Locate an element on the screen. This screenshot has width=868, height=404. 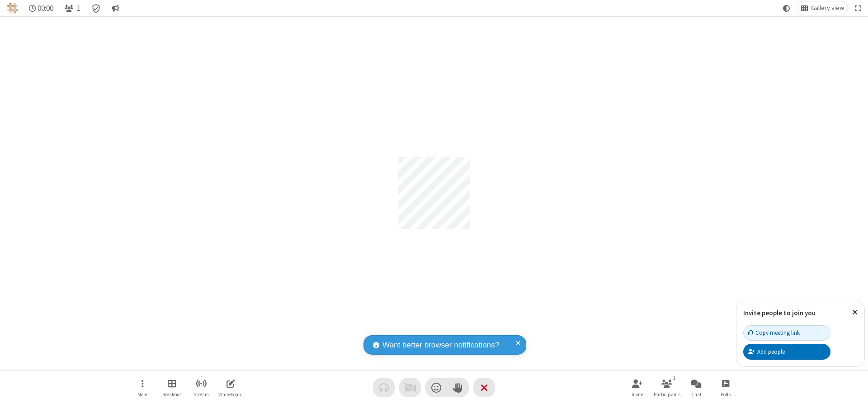
span: Whiteboard is located at coordinates (231, 395).